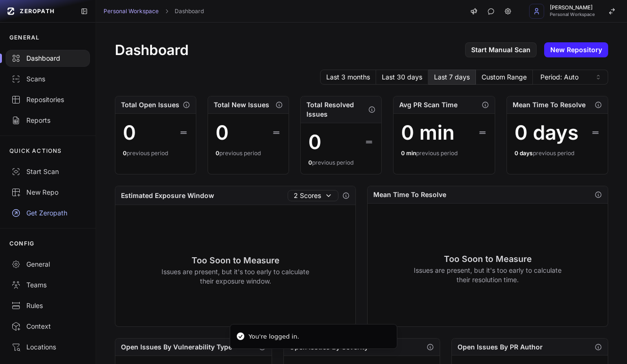 This screenshot has width=627, height=364. I want to click on a: Personal Workspace, so click(131, 11).